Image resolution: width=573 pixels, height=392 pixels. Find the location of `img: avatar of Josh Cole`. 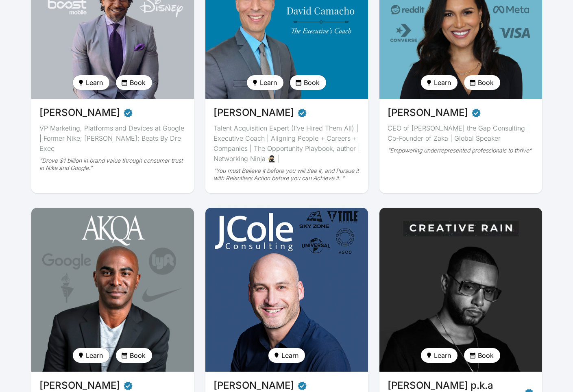

img: avatar of Josh Cole is located at coordinates (286, 290).